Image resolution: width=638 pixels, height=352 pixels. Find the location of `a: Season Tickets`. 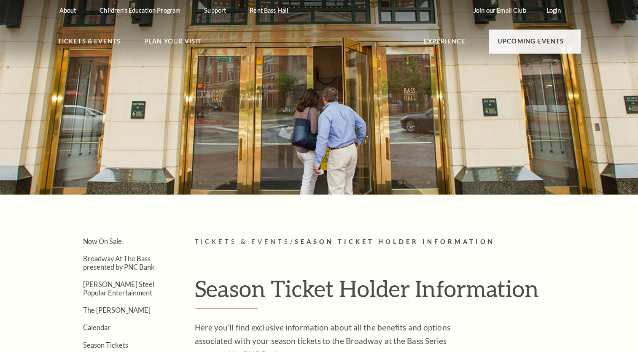

a: Season Tickets is located at coordinates (105, 345).